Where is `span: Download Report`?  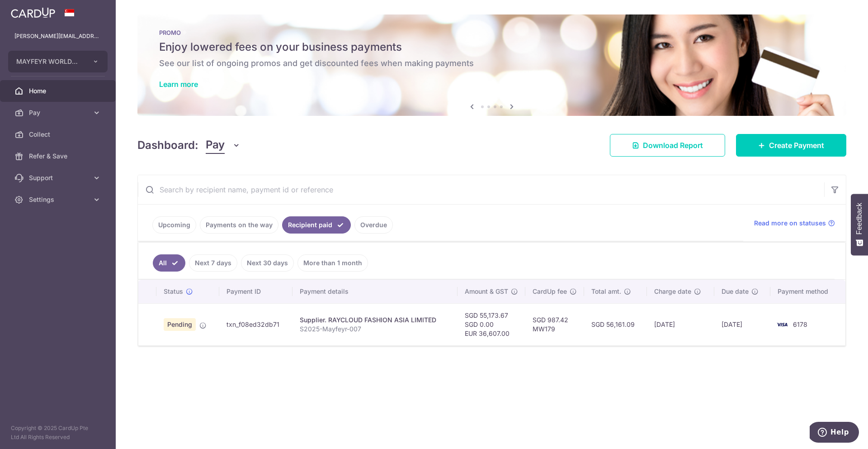 span: Download Report is located at coordinates (673, 145).